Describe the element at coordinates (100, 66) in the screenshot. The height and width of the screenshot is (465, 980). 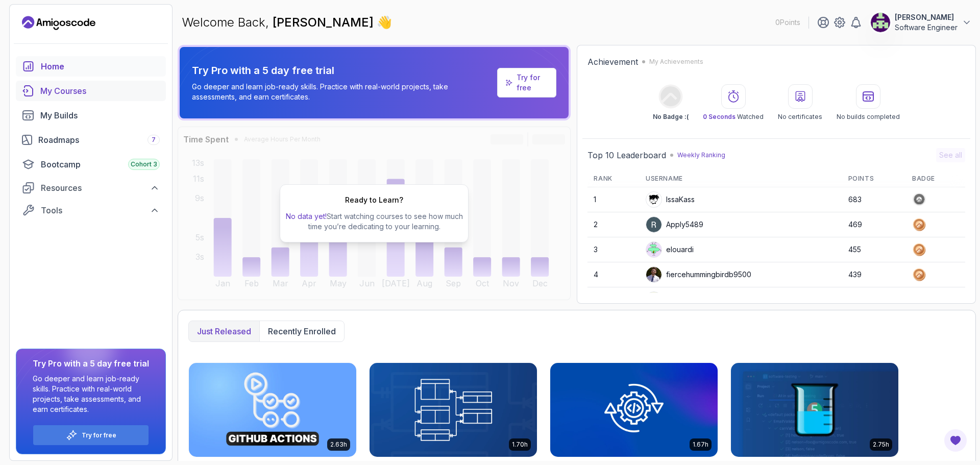
I see `div: Home` at that location.